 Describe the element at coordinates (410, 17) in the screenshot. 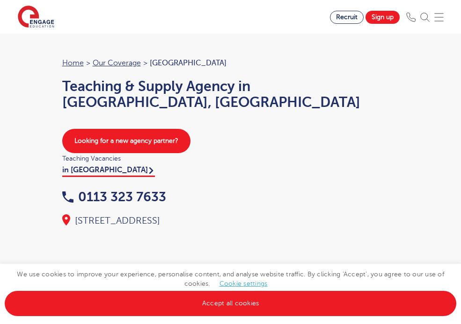

I see `img: Phone` at that location.